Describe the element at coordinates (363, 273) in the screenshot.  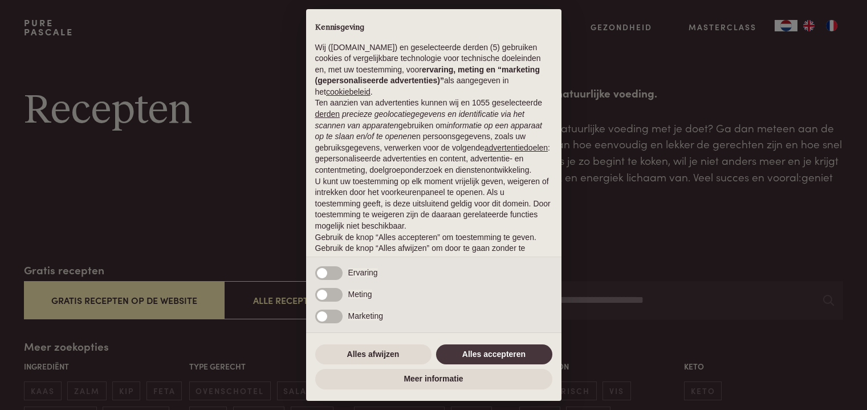
I see `span: Ervaring` at that location.